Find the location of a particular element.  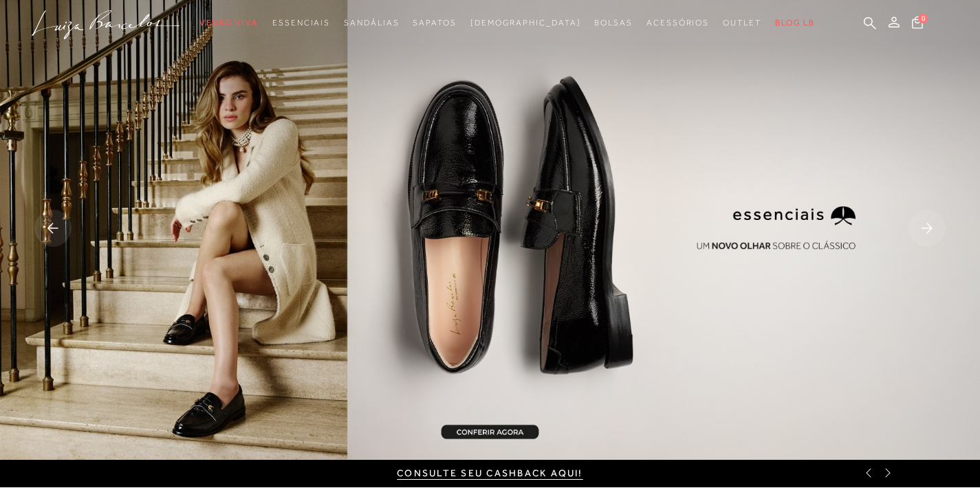

a: noSubCategoriesText is located at coordinates (526, 22).